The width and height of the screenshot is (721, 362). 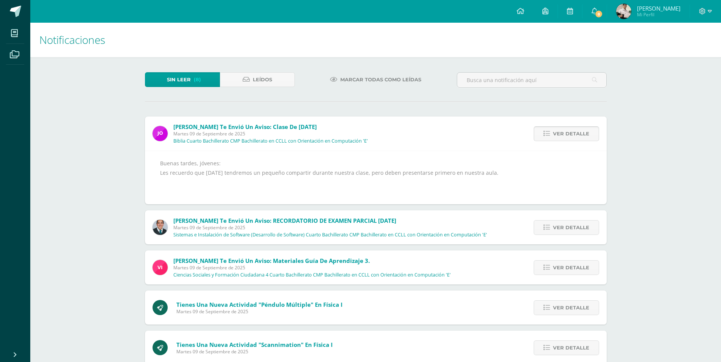 I want to click on span: Tienes una nueva actividad "Scannimation" En Física I, so click(x=254, y=345).